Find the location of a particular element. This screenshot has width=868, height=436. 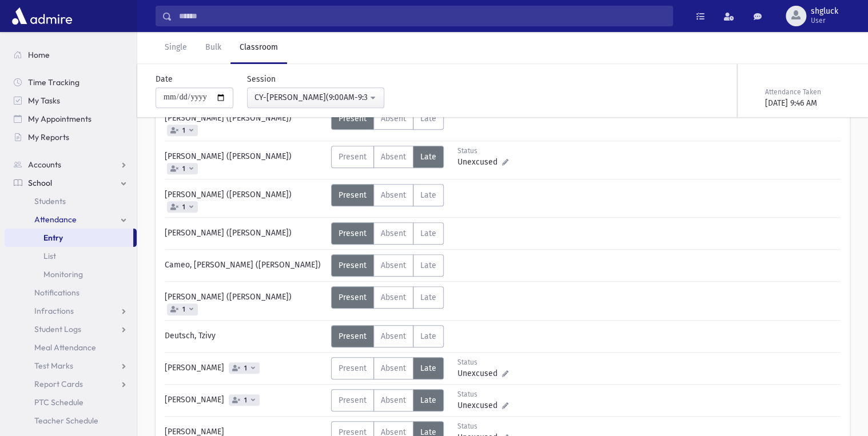

span: Infractions is located at coordinates (54, 311).